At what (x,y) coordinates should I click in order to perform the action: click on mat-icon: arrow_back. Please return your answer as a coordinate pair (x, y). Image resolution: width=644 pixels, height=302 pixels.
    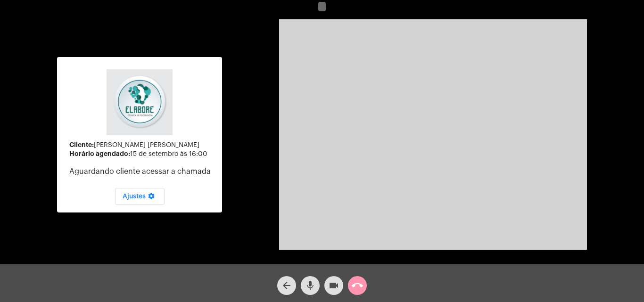
    Looking at the image, I should click on (287, 286).